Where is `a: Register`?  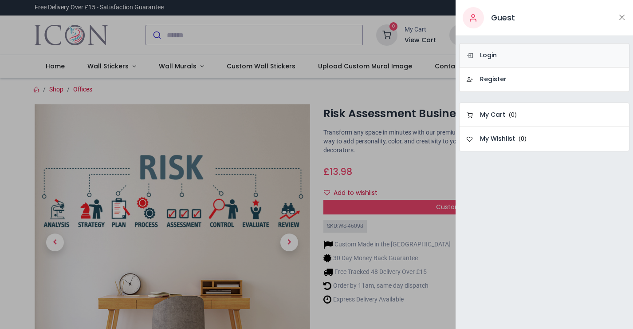 a: Register is located at coordinates (545, 79).